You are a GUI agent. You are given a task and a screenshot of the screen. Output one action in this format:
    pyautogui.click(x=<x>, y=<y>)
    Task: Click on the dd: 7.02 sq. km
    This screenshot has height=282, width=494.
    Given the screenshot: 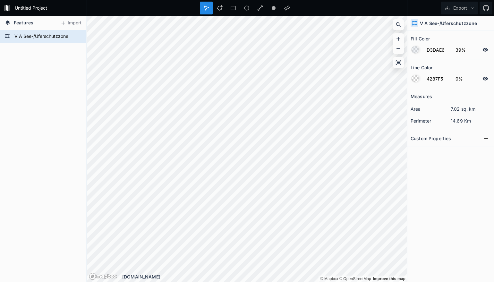 What is the action you would take?
    pyautogui.click(x=471, y=109)
    